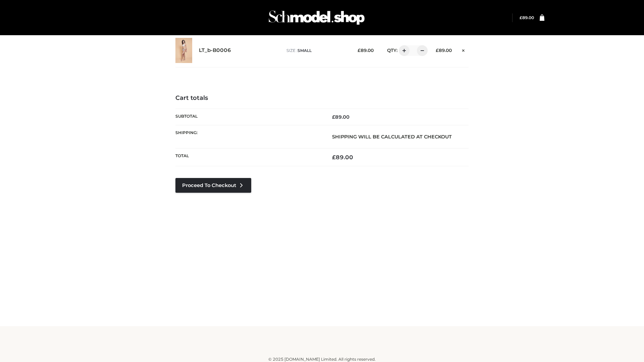 The image size is (644, 362). What do you see at coordinates (248, 157) in the screenshot?
I see `th: Total` at bounding box center [248, 157].